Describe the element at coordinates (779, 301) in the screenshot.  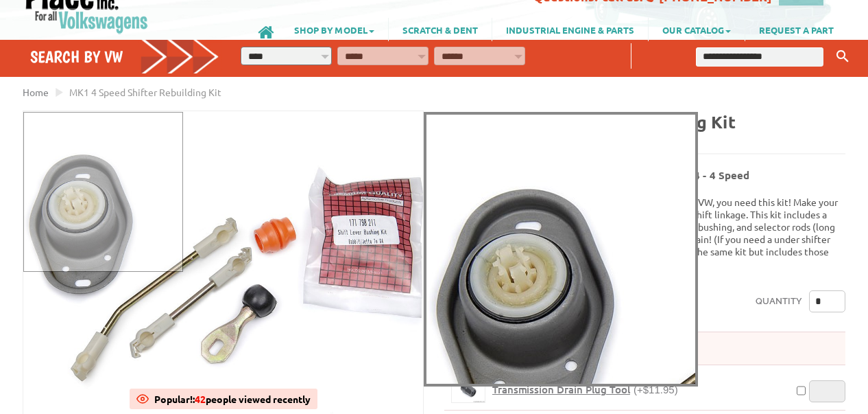
I see `label: Quantity` at that location.